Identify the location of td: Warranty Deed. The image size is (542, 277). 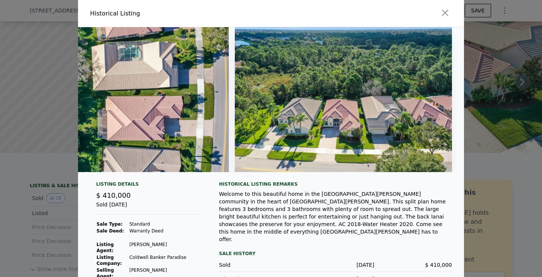
(165, 231).